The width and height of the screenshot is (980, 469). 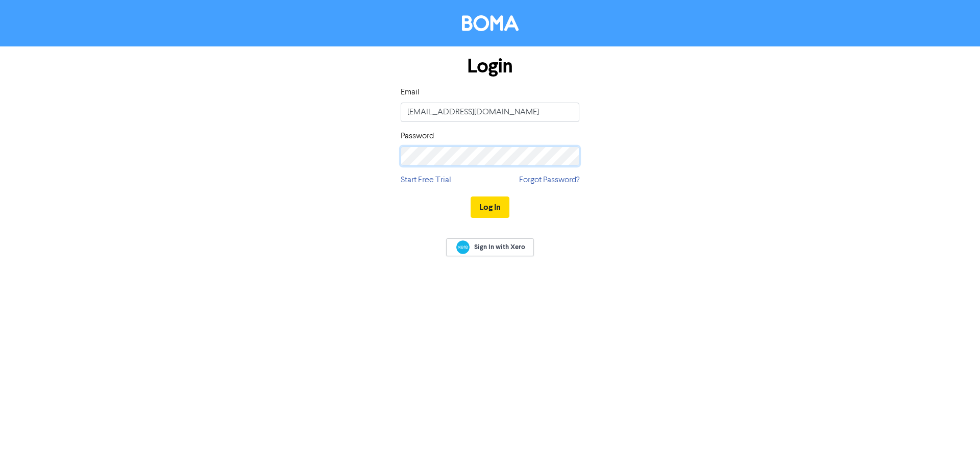 I want to click on img: BOMA Logo, so click(x=490, y=23).